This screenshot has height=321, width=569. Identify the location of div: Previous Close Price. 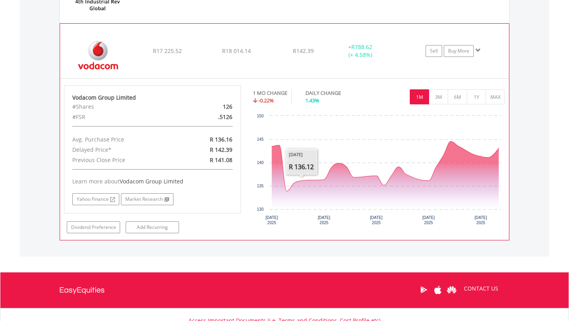
(124, 160).